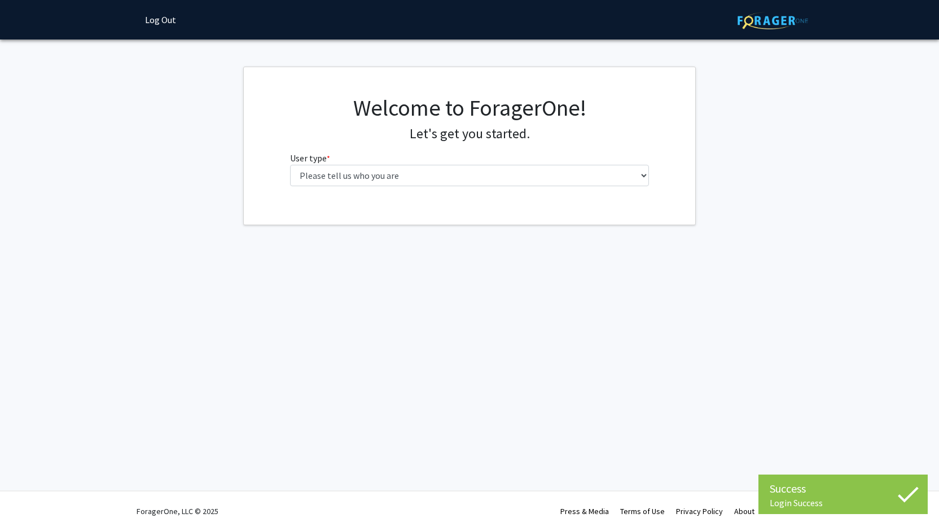  What do you see at coordinates (642, 511) in the screenshot?
I see `a: Terms of Use` at bounding box center [642, 511].